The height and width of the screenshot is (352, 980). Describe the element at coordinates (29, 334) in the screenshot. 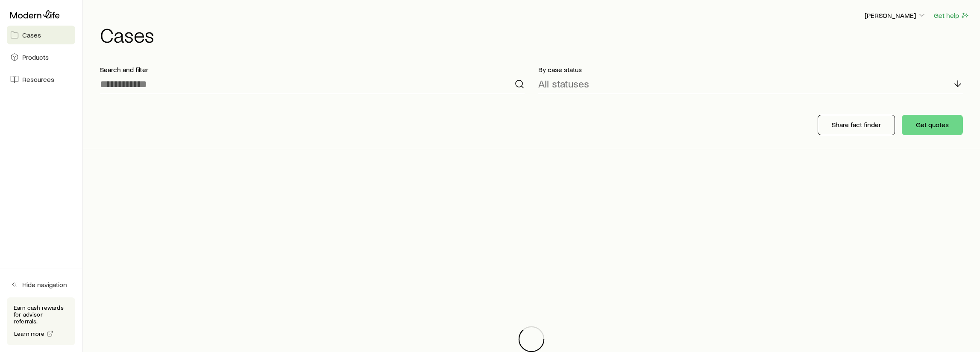

I see `span: Learn more` at that location.